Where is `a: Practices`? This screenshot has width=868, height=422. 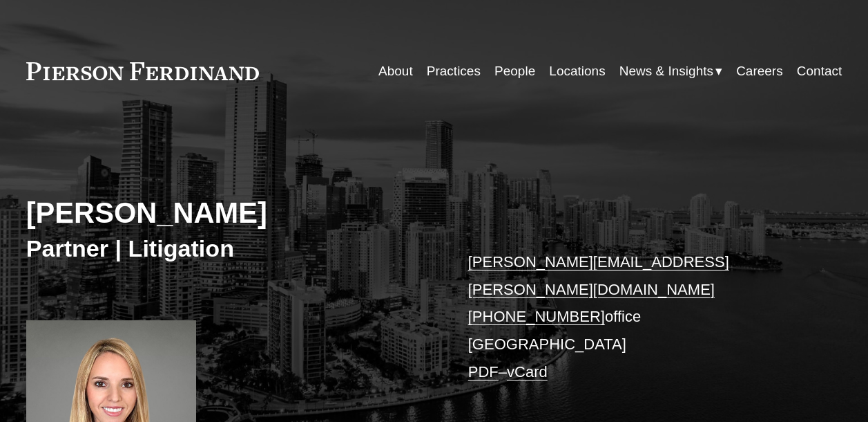
a: Practices is located at coordinates (454, 71).